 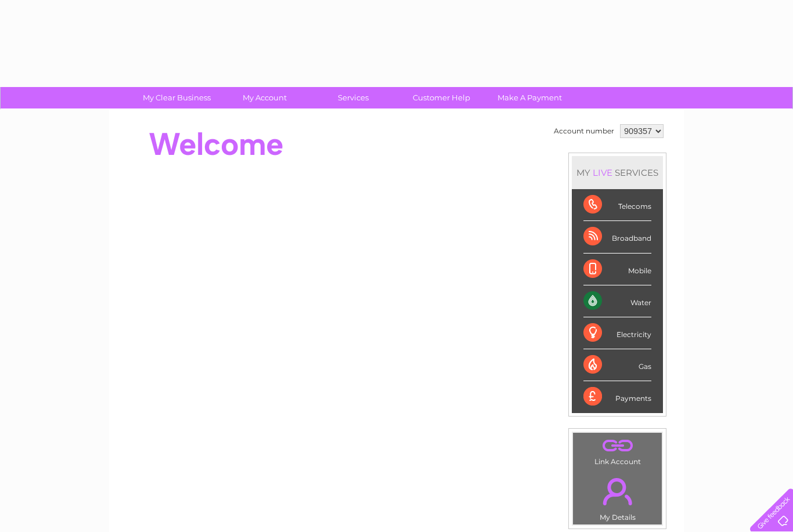 What do you see at coordinates (617, 205) in the screenshot?
I see `div: Telecoms` at bounding box center [617, 205].